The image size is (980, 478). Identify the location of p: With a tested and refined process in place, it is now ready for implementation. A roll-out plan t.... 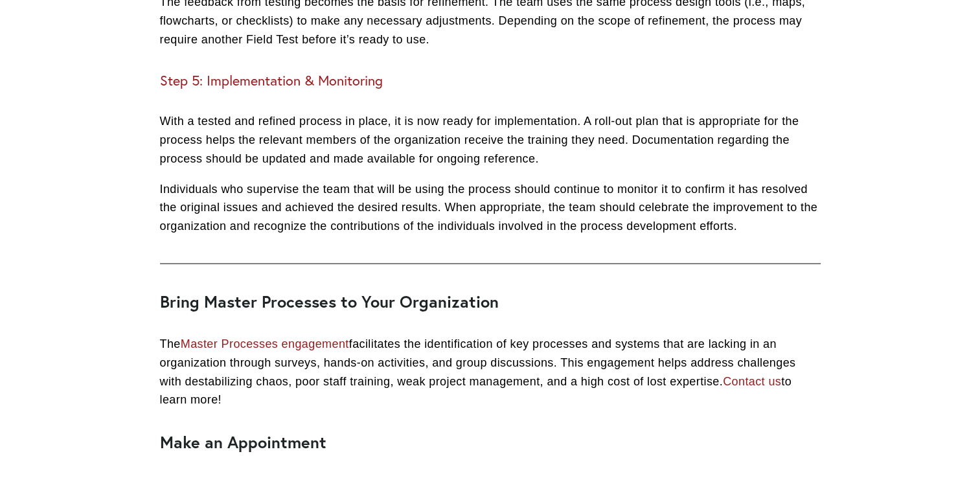
(490, 140).